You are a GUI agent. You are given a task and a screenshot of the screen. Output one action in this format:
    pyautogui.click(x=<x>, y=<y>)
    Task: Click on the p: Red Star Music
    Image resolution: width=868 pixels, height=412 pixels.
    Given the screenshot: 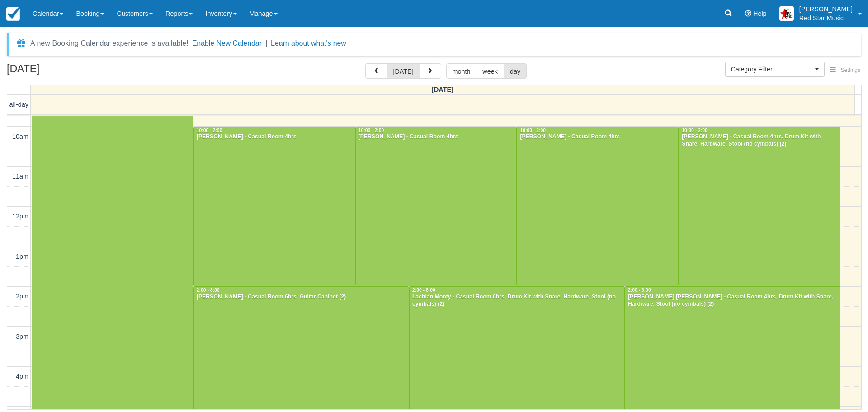 What is the action you would take?
    pyautogui.click(x=826, y=18)
    